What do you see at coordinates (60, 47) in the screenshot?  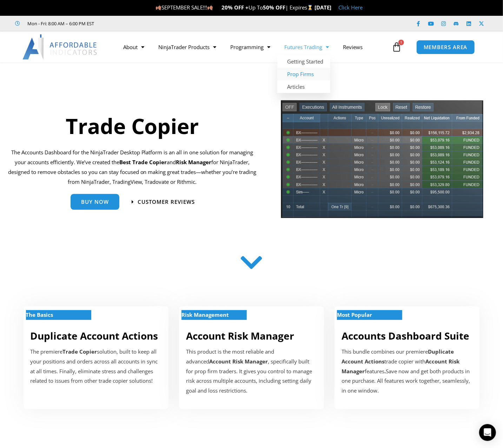 I see `img: LogoAI | Affordable Indicators – NinjaTrader` at bounding box center [60, 47].